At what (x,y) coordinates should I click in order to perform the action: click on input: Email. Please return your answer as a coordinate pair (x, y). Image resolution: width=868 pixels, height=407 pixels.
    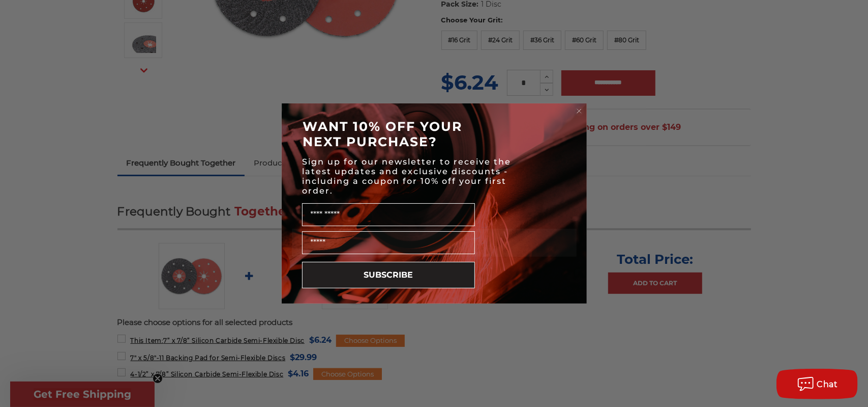
    Looking at the image, I should click on (388, 243).